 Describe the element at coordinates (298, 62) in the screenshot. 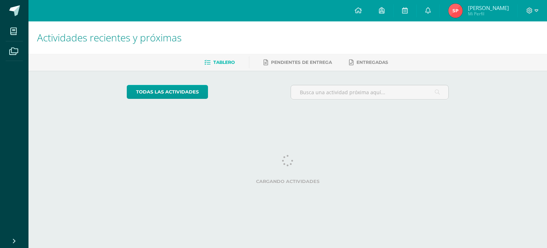

I see `a: Pendientes de entrega` at that location.